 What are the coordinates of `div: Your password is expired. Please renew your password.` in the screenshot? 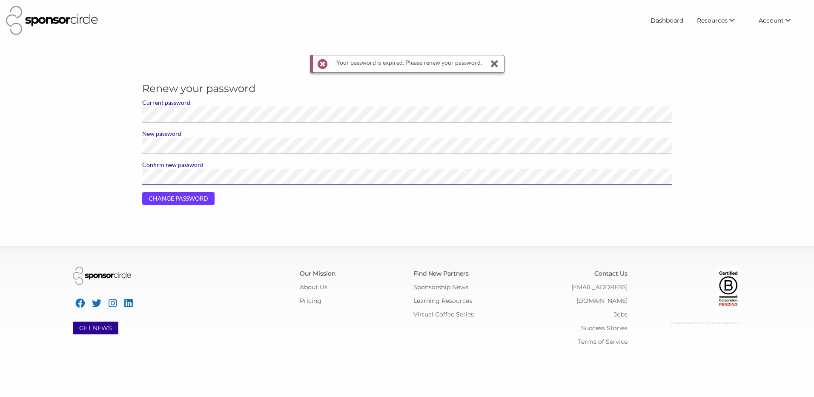 It's located at (409, 64).